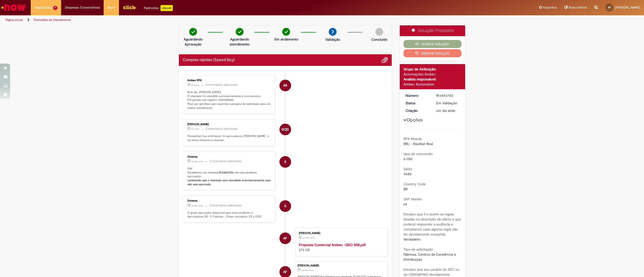 Image resolution: width=644 pixels, height=277 pixels. I want to click on b: Declaro que li e aceito as regras listadas na descrição da oferta e que poderei responder a audit..., so click(432, 224).